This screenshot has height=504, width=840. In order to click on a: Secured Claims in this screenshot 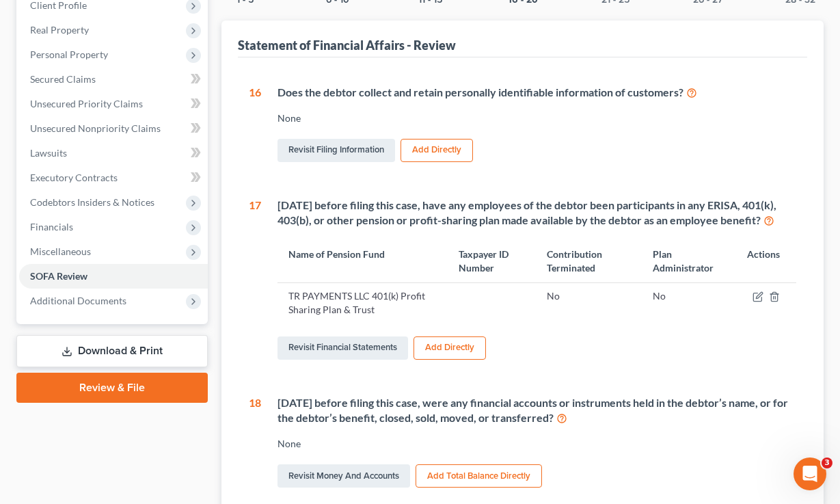, I will do `click(113, 79)`.